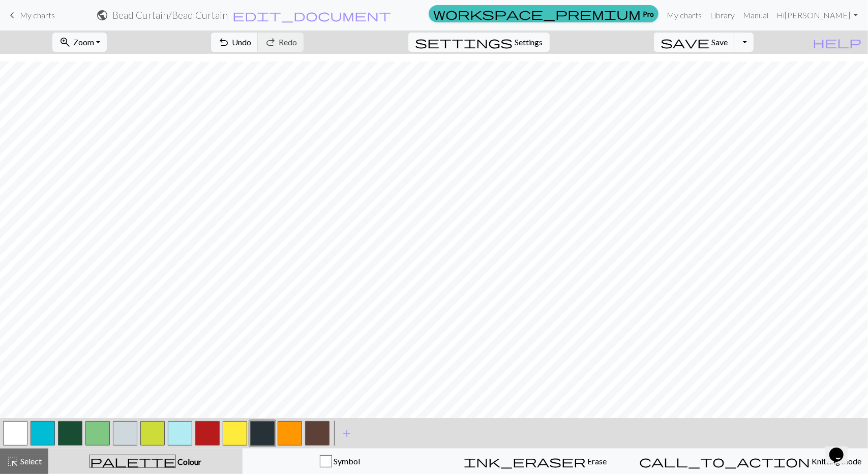 This screenshot has height=474, width=868. I want to click on button: Save, so click(694, 42).